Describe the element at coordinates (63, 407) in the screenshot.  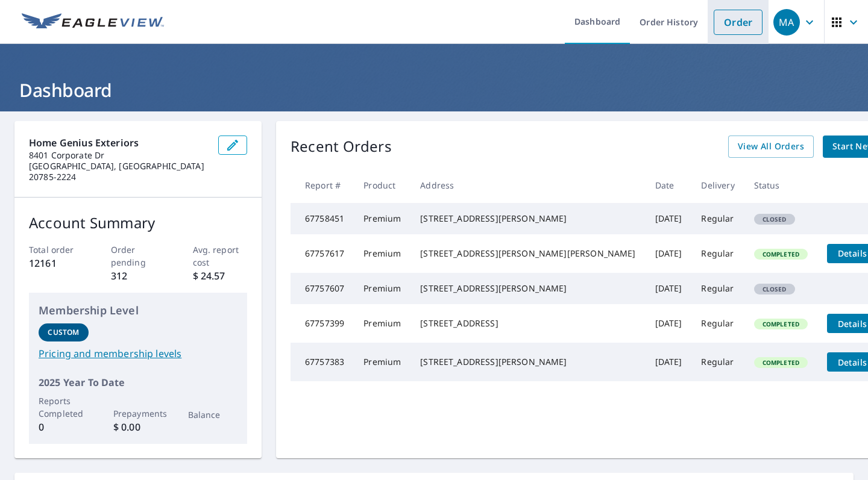
I see `p: Reports Completed` at that location.